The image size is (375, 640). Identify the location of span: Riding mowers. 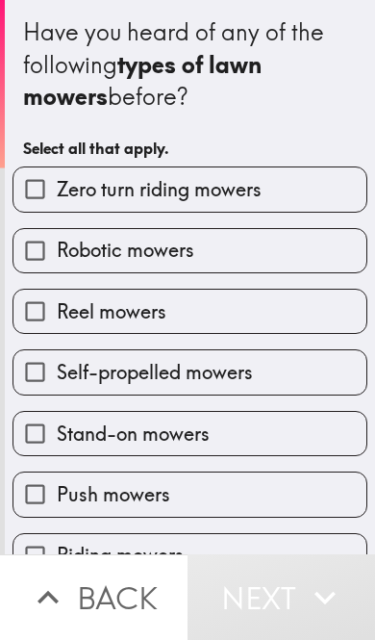
(120, 555).